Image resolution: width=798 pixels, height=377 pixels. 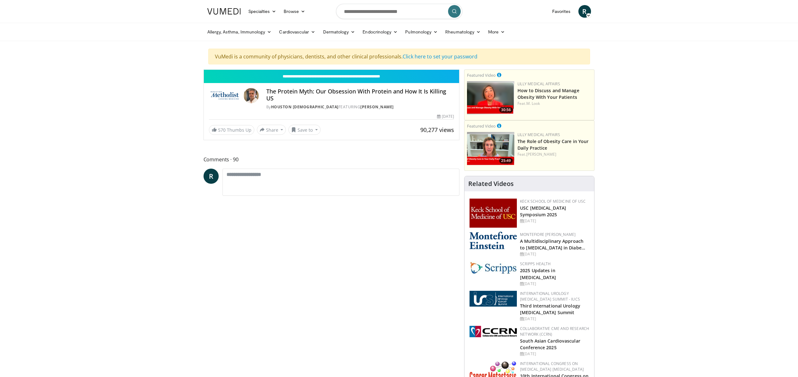 What do you see at coordinates (305, 130) in the screenshot?
I see `button: Save to` at bounding box center [305, 130].